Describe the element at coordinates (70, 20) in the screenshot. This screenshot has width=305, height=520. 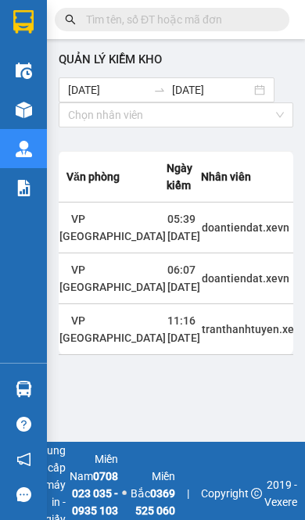
I see `span: search` at that location.